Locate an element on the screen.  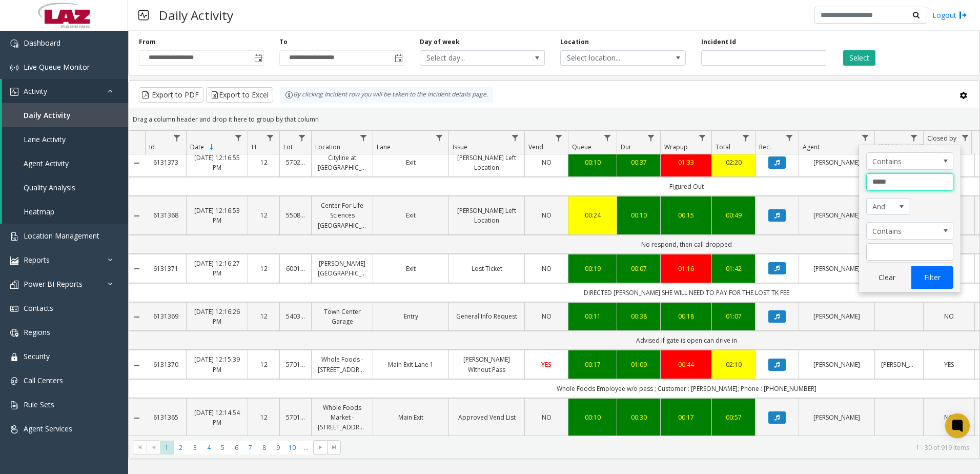
span: Power BI Reports is located at coordinates (53, 284).